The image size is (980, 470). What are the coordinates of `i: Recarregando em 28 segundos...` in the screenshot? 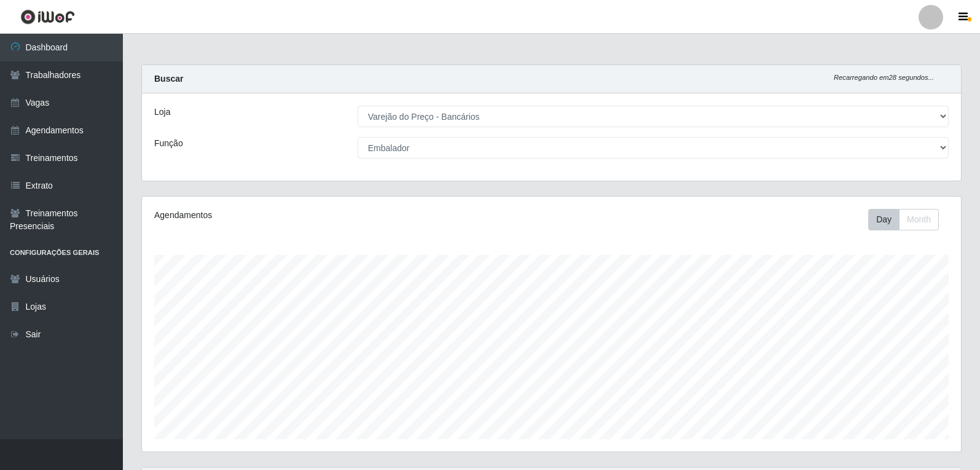 It's located at (884, 77).